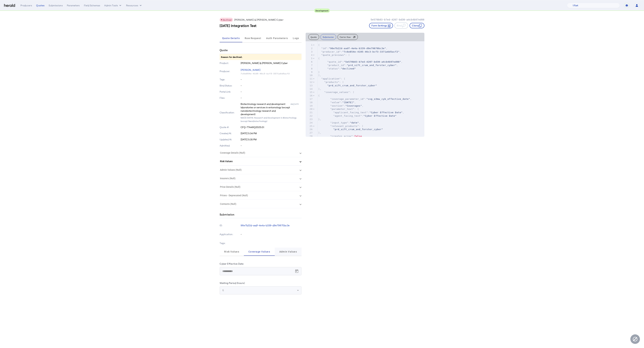 The image size is (644, 348). Describe the element at coordinates (348, 68) in the screenshot. I see `span: "declined"` at that location.